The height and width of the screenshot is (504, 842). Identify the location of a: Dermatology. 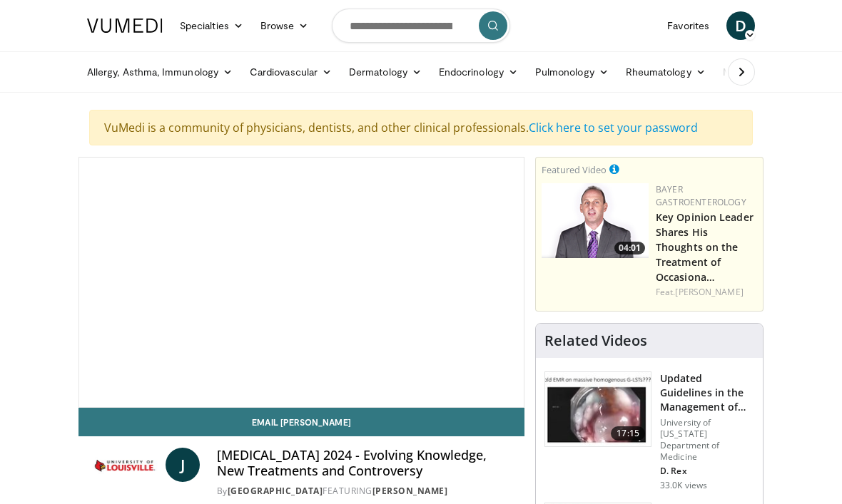
(386, 72).